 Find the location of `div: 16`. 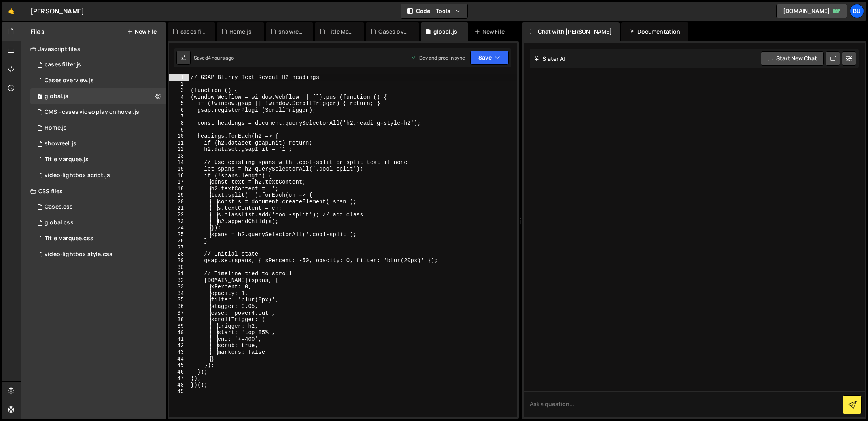

div: 16 is located at coordinates (179, 176).